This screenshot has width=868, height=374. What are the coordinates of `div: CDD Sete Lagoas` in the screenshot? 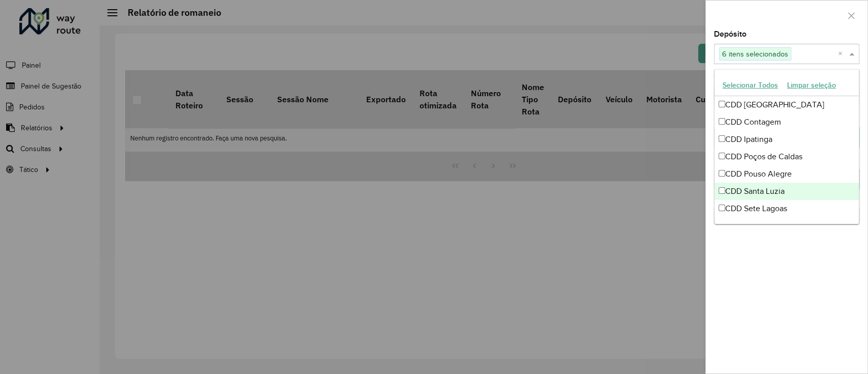 It's located at (787, 208).